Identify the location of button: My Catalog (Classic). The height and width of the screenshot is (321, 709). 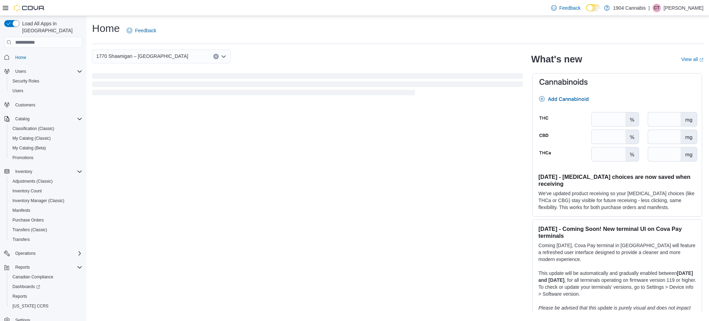
(46, 138).